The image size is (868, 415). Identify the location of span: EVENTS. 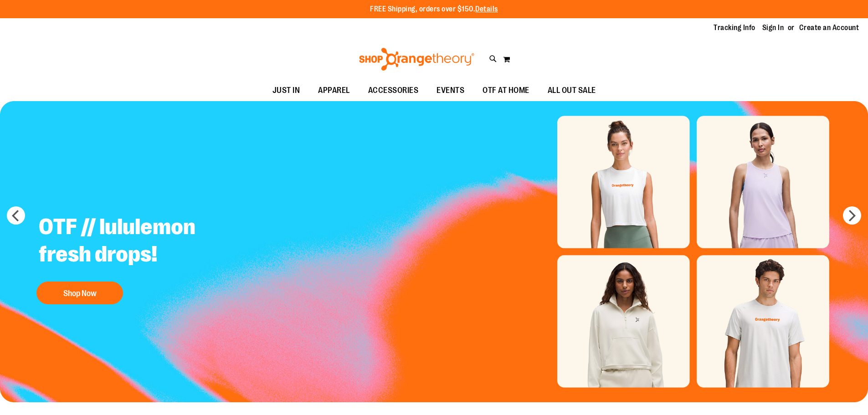
(450, 90).